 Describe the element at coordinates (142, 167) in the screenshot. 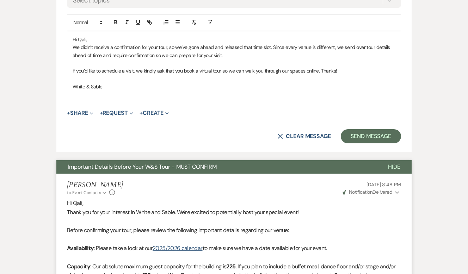

I see `span: Important Details Before Your W&S Tour - MUST CONFIRM` at that location.